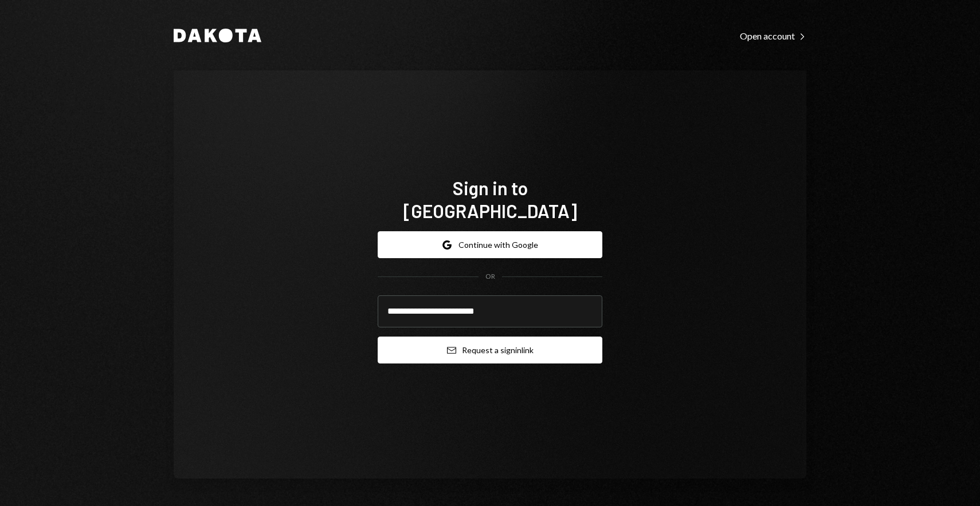  I want to click on button: Request a signinlink, so click(490, 350).